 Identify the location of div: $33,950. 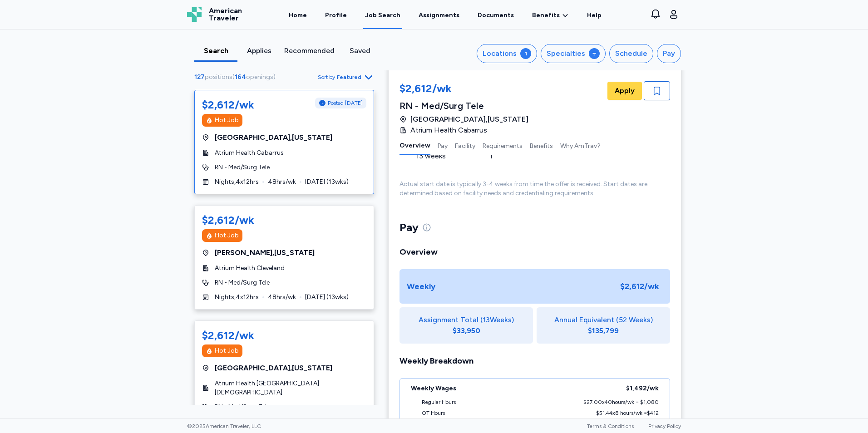
(466, 330).